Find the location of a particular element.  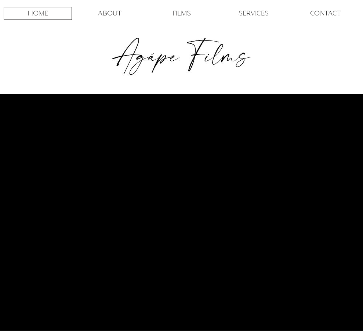

a: FILMS is located at coordinates (182, 13).